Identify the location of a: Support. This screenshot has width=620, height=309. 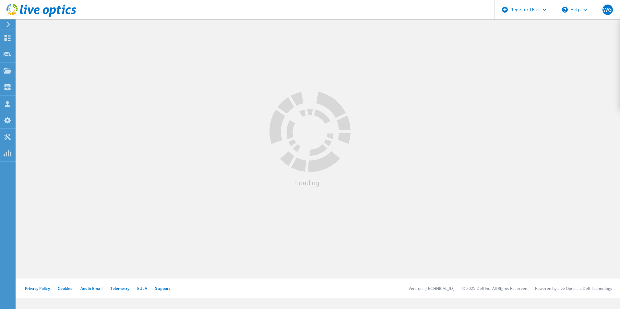
(162, 289).